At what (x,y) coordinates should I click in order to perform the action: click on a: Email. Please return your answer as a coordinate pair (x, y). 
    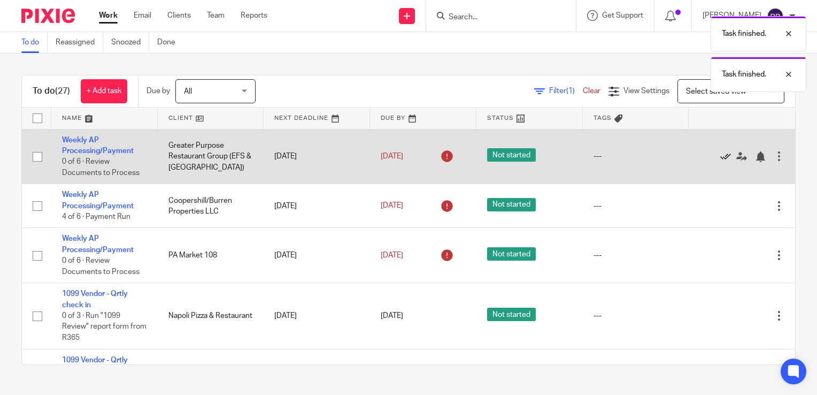
    Looking at the image, I should click on (142, 16).